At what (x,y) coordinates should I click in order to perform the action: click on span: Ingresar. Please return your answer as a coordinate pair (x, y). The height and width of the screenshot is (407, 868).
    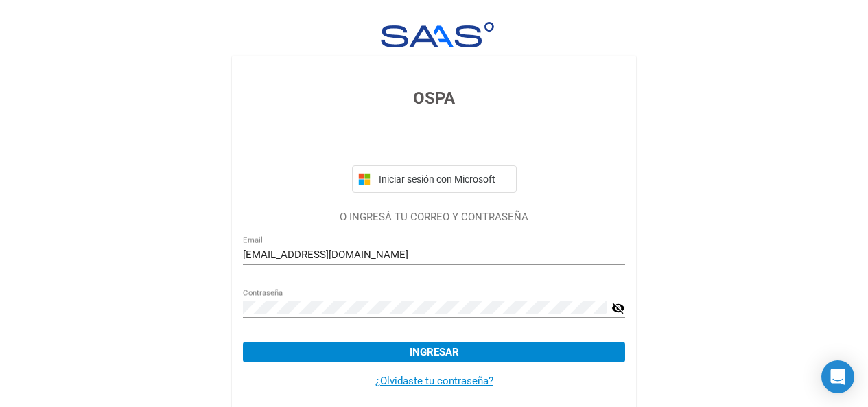
    Looking at the image, I should click on (434, 352).